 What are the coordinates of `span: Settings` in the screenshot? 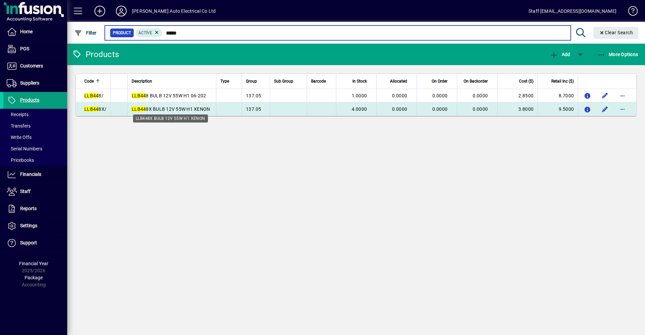 It's located at (29, 226).